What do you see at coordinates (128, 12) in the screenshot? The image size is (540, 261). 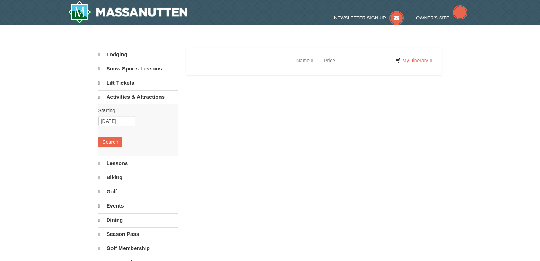 I see `a: Massanutten Resort` at bounding box center [128, 12].